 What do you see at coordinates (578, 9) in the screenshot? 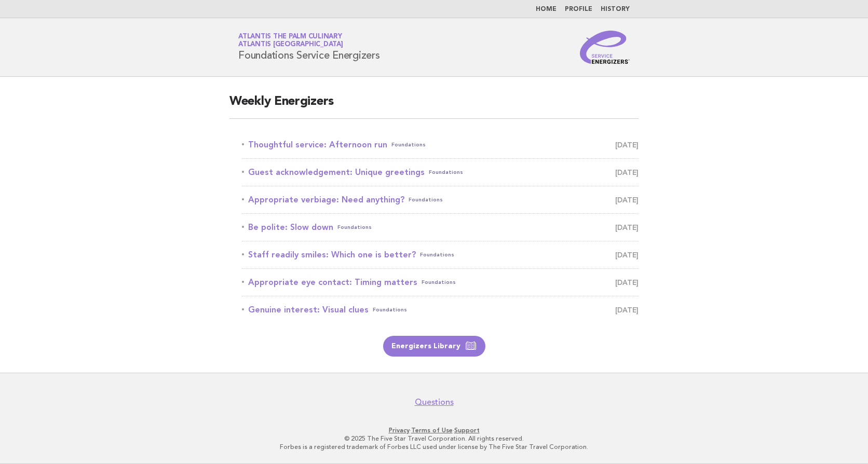
I see `a: Profile` at bounding box center [578, 9].